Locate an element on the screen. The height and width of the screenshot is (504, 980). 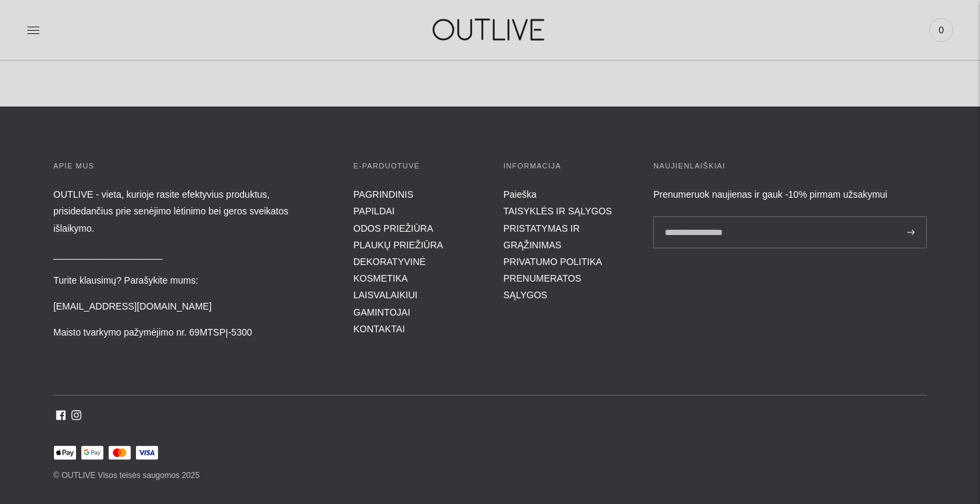
h3: INFORMACIJA is located at coordinates (565, 167).